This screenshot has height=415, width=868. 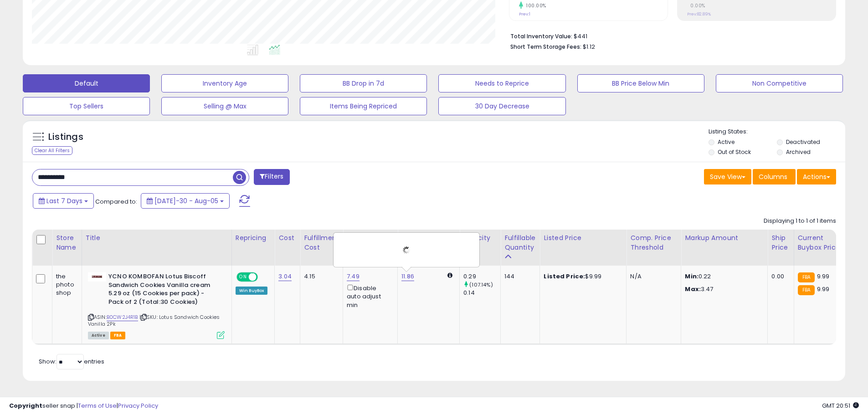 What do you see at coordinates (773, 176) in the screenshot?
I see `span: Columns` at bounding box center [773, 176].